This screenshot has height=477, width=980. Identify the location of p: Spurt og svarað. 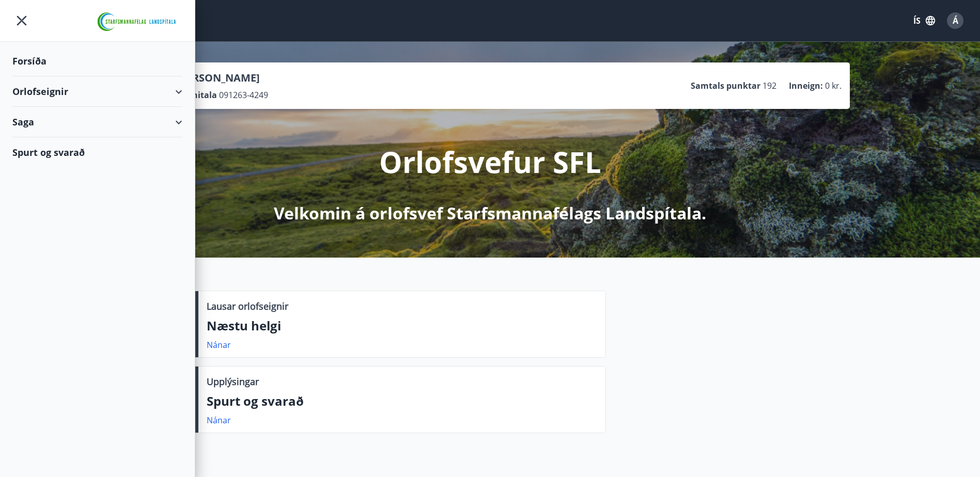
(402, 401).